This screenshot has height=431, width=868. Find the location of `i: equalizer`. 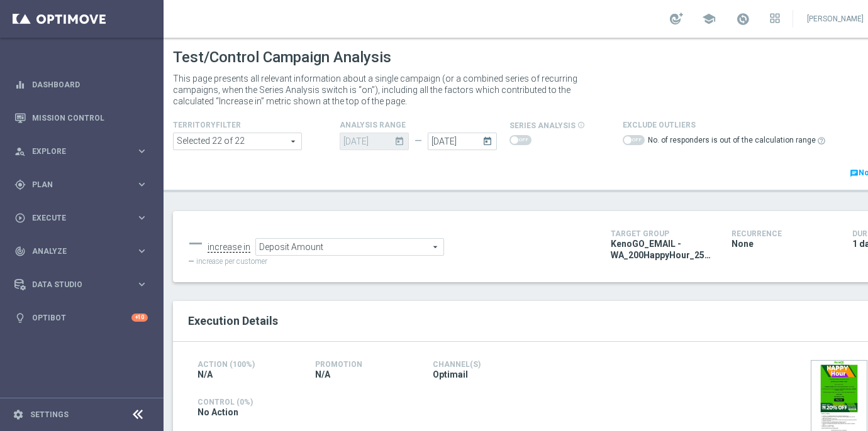

i: equalizer is located at coordinates (20, 85).